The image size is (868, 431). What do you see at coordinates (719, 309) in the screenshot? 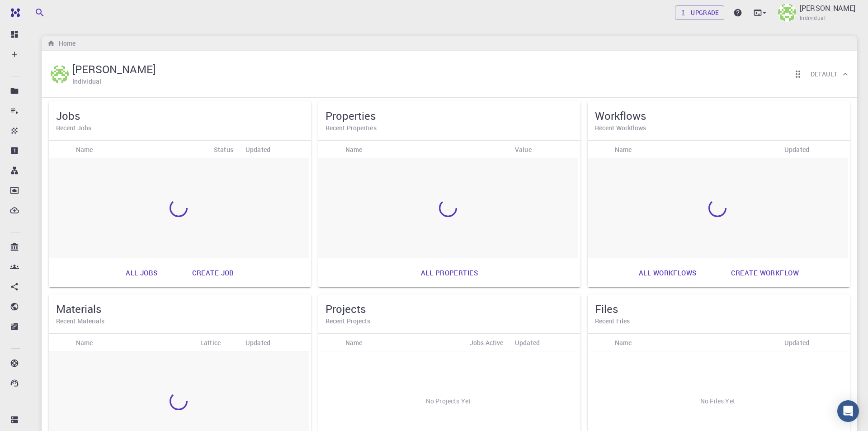
I see `h5: Files` at bounding box center [719, 309].